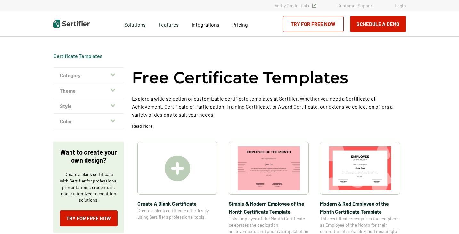 The width and height of the screenshot is (459, 234). What do you see at coordinates (240, 24) in the screenshot?
I see `a: Pricing` at bounding box center [240, 24].